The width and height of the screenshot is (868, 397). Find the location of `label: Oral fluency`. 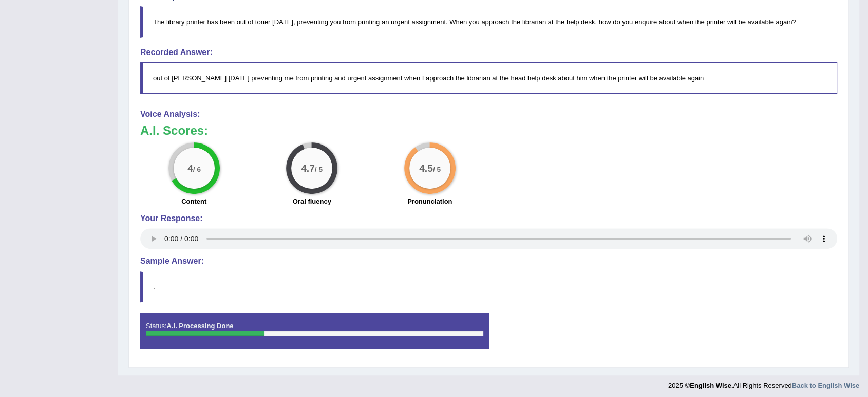

label: Oral fluency is located at coordinates (311, 201).